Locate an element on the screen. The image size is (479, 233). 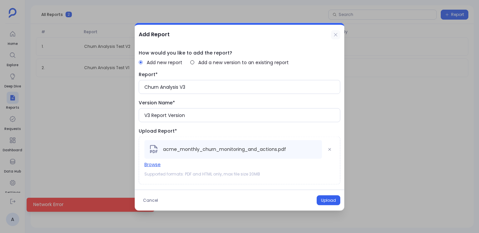
button: Upload is located at coordinates (328, 200).